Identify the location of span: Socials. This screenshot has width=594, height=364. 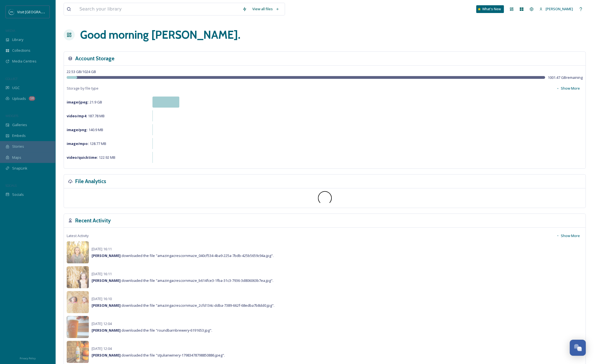
(18, 194).